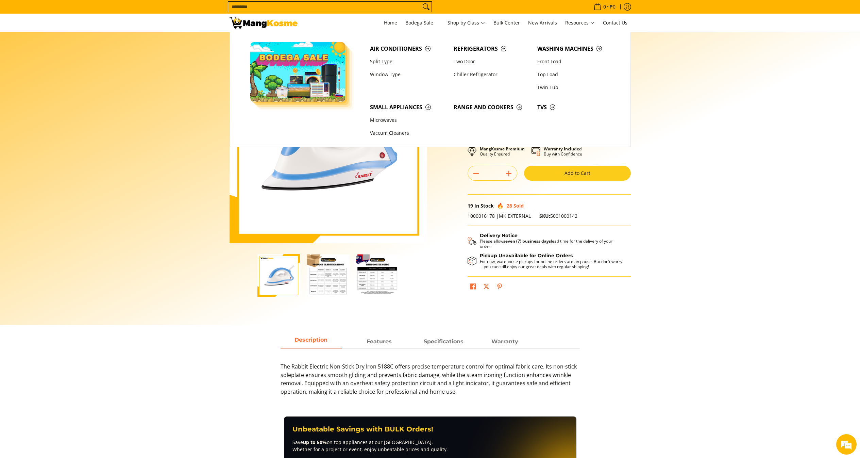 The image size is (860, 458). What do you see at coordinates (476, 173) in the screenshot?
I see `button: Subtract` at bounding box center [476, 173].